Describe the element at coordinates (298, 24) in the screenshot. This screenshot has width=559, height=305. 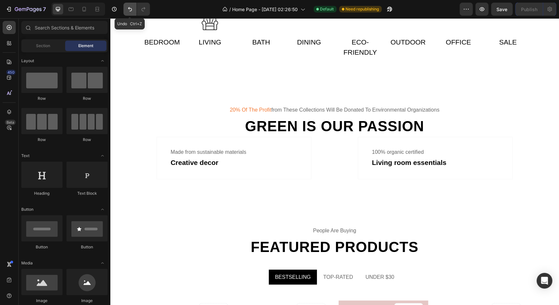
I see `div: Outdoor` at that location.